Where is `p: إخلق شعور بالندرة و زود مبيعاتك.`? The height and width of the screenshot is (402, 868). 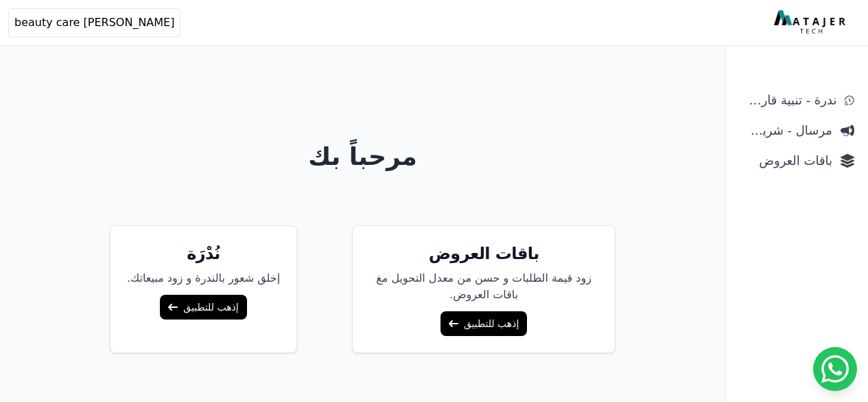
p: إخلق شعور بالندرة و زود مبيعاتك. is located at coordinates (203, 278).